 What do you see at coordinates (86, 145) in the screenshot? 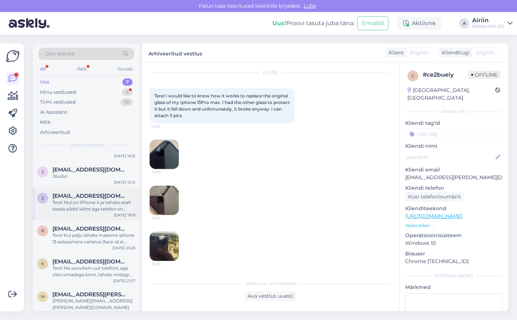
I see `span: Uued vestlused` at bounding box center [86, 145].